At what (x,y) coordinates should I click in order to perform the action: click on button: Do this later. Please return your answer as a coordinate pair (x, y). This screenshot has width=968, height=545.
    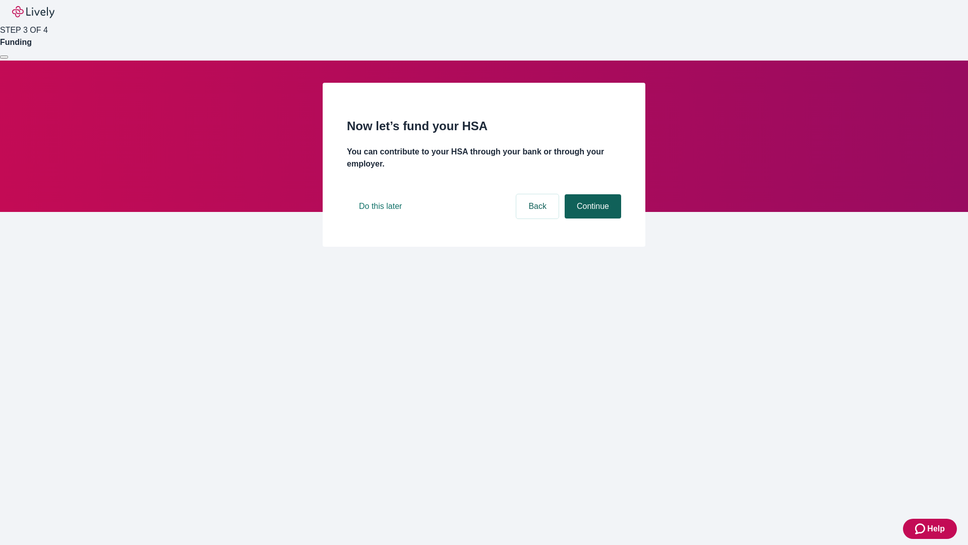
    Looking at the image, I should click on (380, 206).